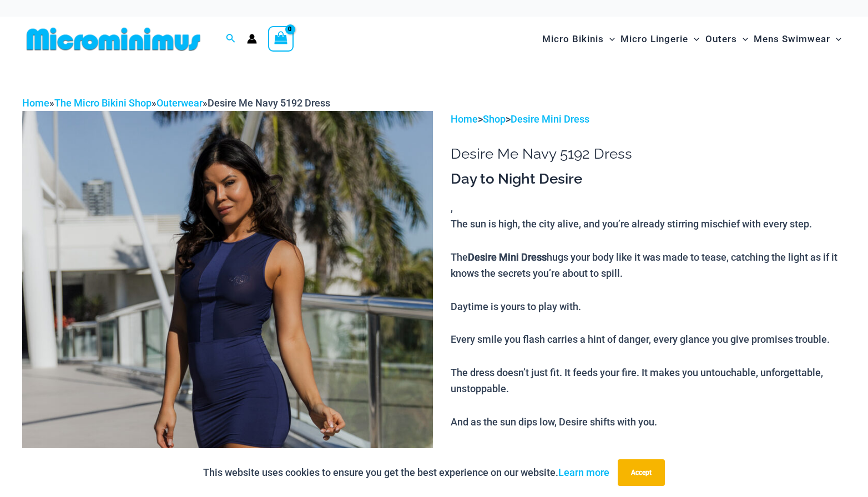 This screenshot has width=868, height=497. Describe the element at coordinates (584, 472) in the screenshot. I see `a: Learn more` at that location.